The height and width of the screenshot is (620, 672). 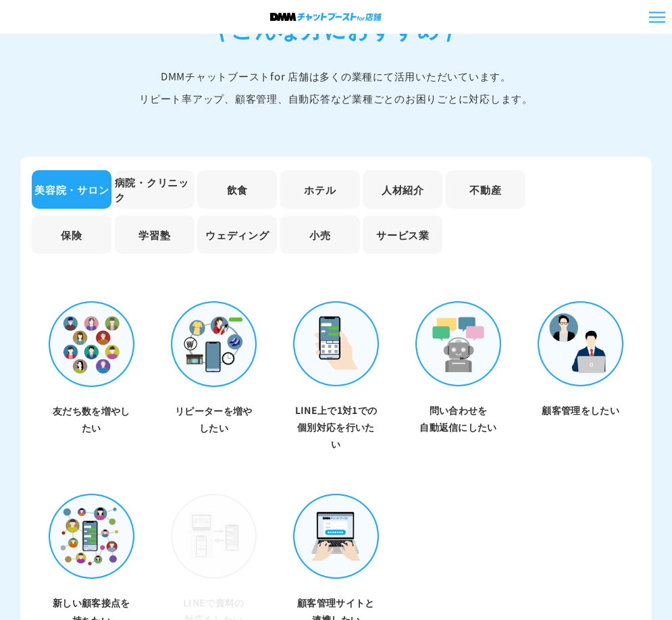 I want to click on li: ウェディング, so click(x=237, y=234).